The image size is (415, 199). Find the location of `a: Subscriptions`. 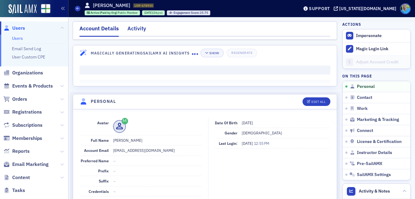

a: Subscriptions is located at coordinates (23, 125).